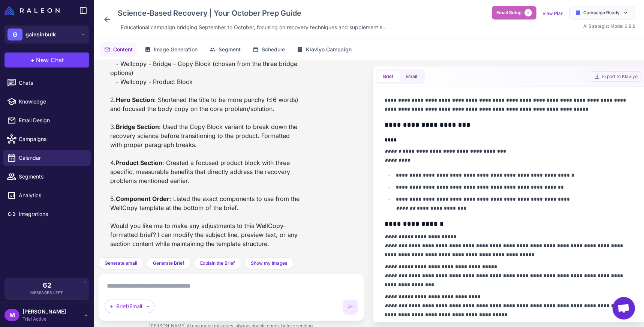 The image size is (644, 327). Describe the element at coordinates (624, 308) in the screenshot. I see `a: Open chat` at that location.